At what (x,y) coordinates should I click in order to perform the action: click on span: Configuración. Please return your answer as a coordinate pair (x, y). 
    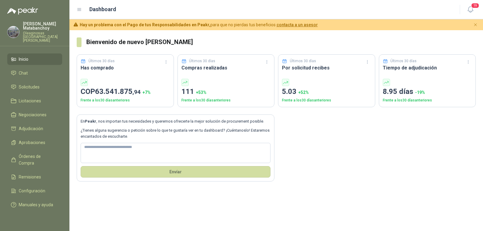
    Looking at the image, I should click on (32, 191).